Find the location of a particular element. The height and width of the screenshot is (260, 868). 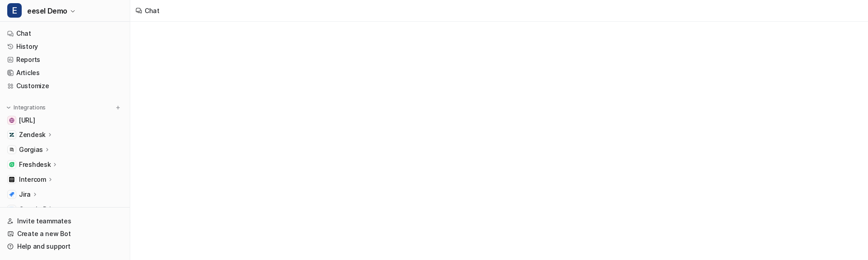

p: Gorgias is located at coordinates (30, 150).